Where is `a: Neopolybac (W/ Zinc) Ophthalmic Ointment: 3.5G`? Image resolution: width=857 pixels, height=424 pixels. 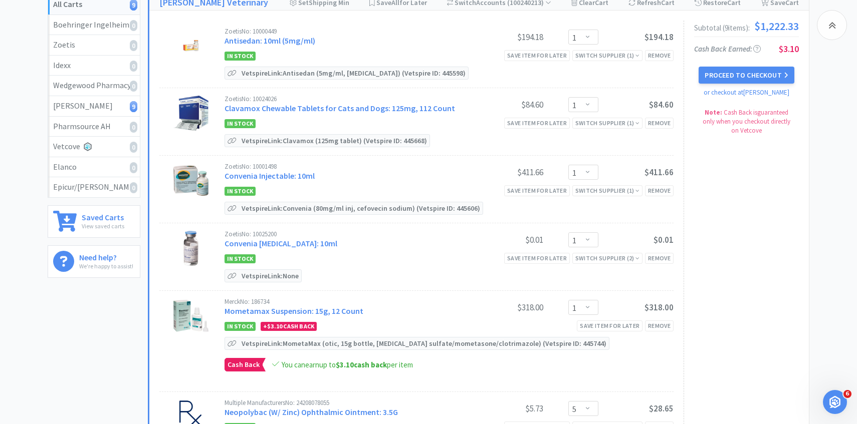
a: Neopolybac (W/ Zinc) Ophthalmic Ointment: 3.5G is located at coordinates (311, 412).